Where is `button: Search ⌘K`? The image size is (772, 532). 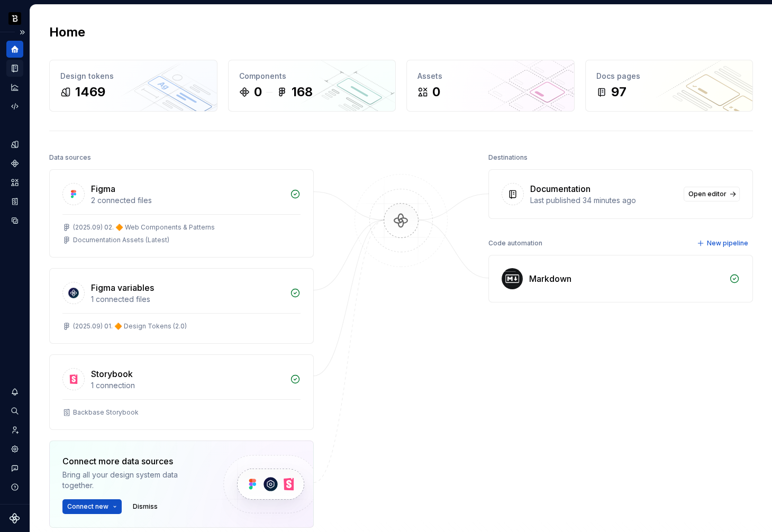
button: Search ⌘K is located at coordinates (15, 411).